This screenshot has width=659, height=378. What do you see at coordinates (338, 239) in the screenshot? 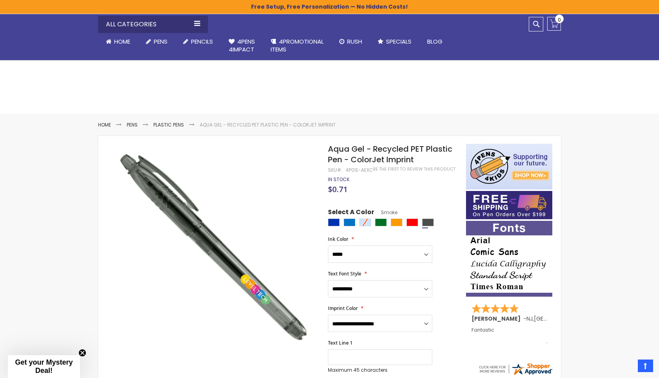
I see `span: Ink Color` at bounding box center [338, 239].